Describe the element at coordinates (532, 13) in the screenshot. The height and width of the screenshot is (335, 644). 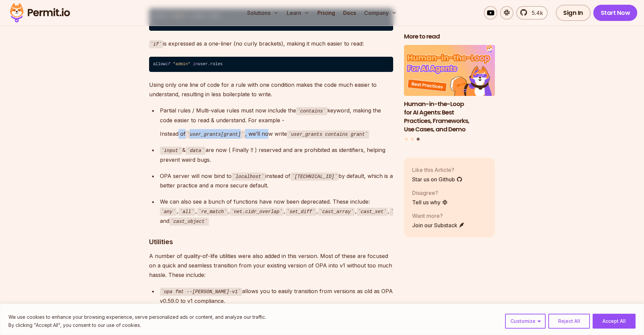
I see `a: 5.4k` at that location.